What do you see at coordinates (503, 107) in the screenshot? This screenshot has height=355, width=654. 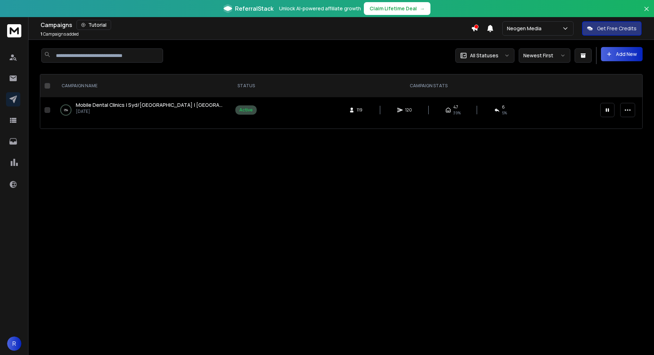 I see `span: 6` at bounding box center [503, 107].